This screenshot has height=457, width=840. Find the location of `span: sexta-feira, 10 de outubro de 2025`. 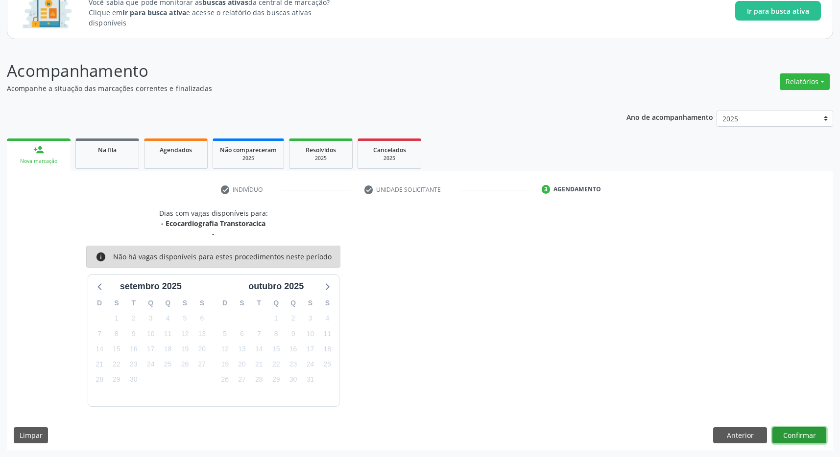

span: sexta-feira, 10 de outubro de 2025 is located at coordinates (310, 334).